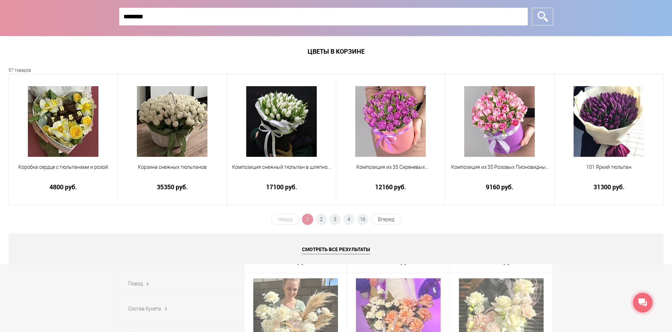 The height and width of the screenshot is (332, 672). I want to click on a: 4800 руб., so click(63, 187).